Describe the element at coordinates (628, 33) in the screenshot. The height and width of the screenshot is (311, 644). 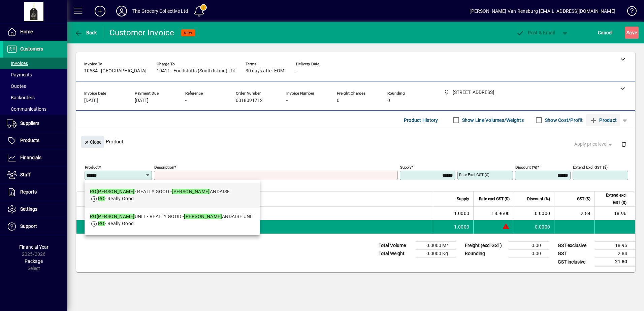
I see `span: S` at that location.